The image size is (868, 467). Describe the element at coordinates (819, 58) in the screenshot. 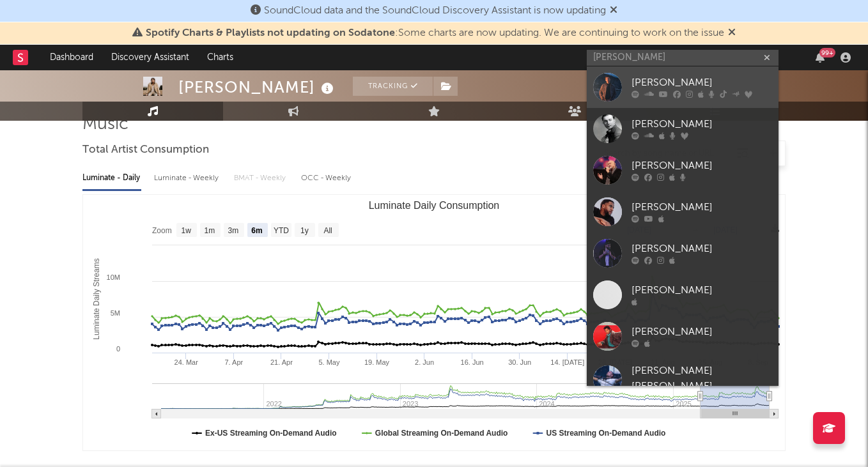

I see `button: 99+` at that location.